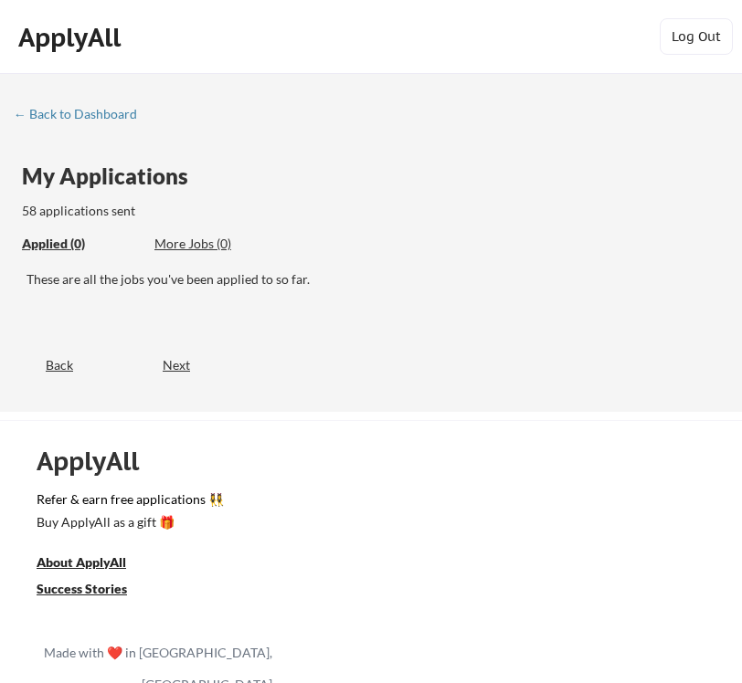 This screenshot has width=742, height=683. I want to click on a: About ApplyAll, so click(94, 564).